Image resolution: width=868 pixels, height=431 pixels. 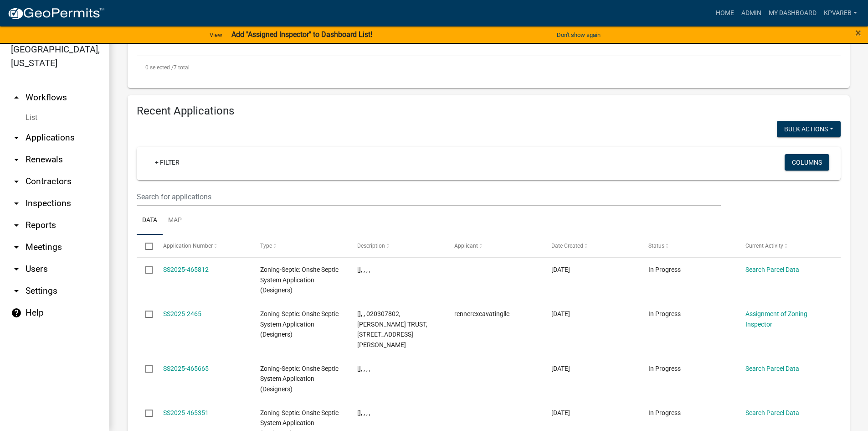 I want to click on a: SS2025-465812, so click(x=186, y=270).